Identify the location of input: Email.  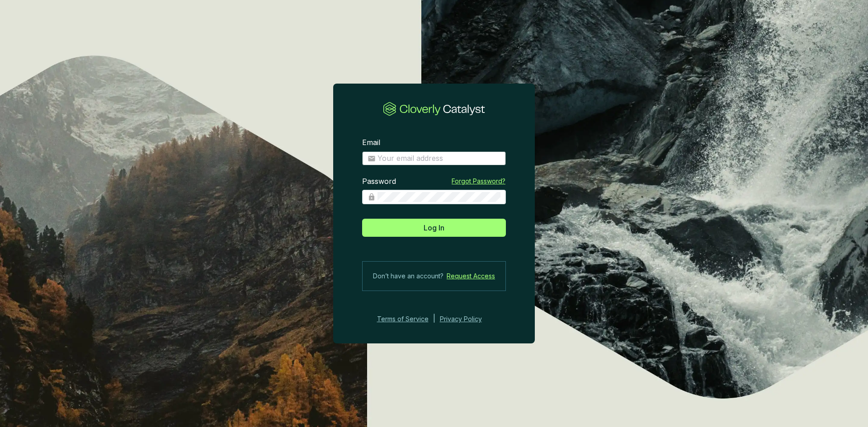
(439, 159).